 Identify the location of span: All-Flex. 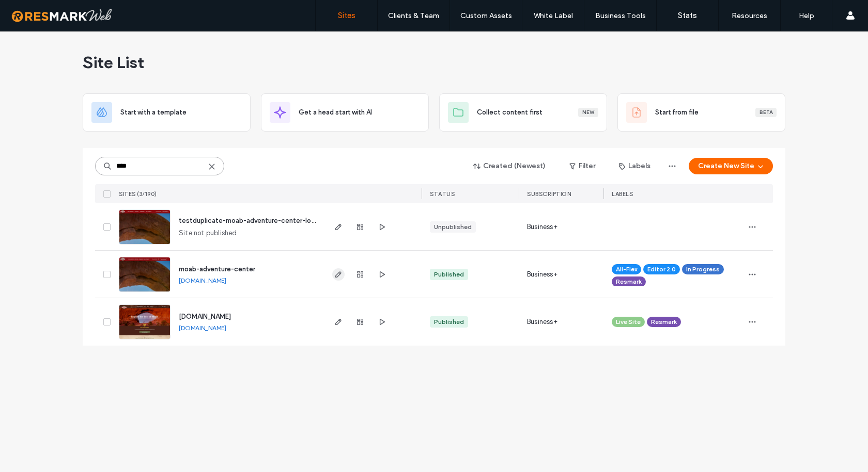
(626, 270).